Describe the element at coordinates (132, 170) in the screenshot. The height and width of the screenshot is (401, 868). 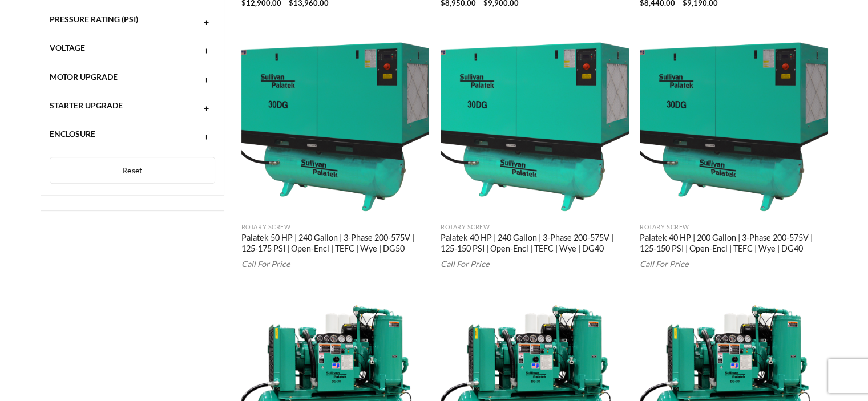
I see `span: Reset` at that location.